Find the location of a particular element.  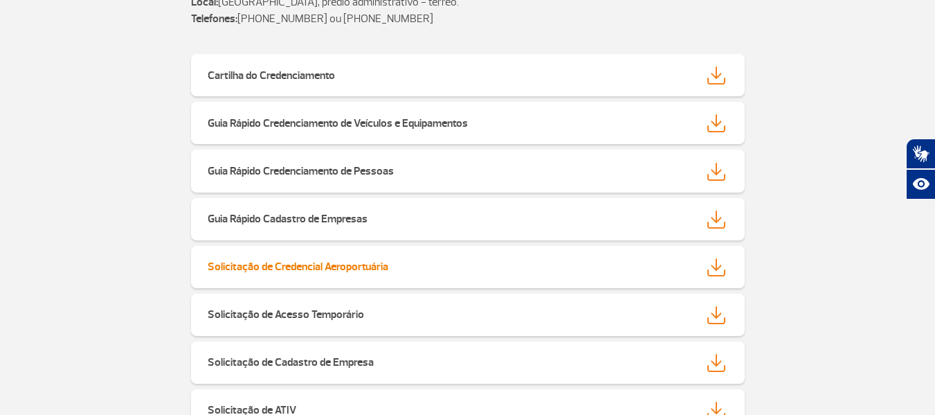

strong: Guia Rápido Cadastro de Empresas is located at coordinates (287, 219).